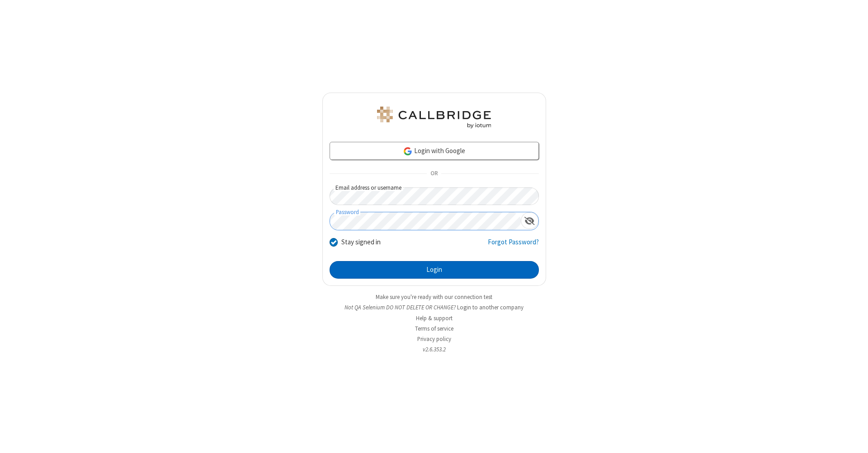 The width and height of the screenshot is (868, 453). I want to click on button: Login to another company, so click(490, 307).